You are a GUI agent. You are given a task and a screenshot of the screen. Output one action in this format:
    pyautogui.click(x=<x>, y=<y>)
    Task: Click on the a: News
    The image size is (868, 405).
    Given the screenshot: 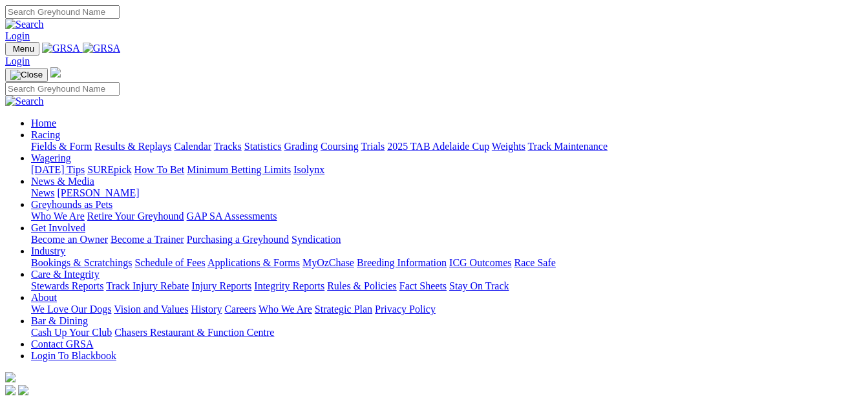 What is the action you would take?
    pyautogui.click(x=43, y=193)
    